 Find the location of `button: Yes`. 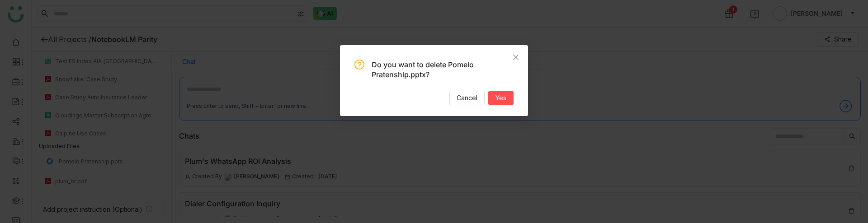

button: Yes is located at coordinates (501, 98).